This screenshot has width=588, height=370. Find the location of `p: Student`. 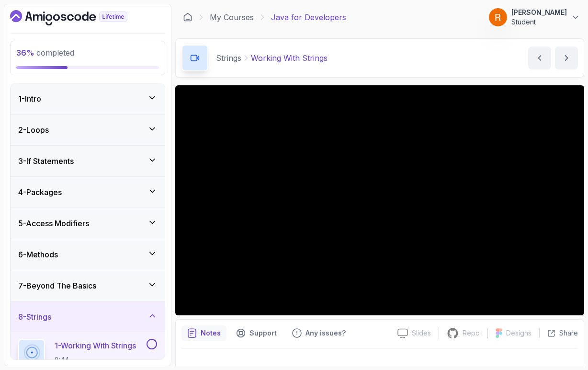

p: Student is located at coordinates (540, 22).